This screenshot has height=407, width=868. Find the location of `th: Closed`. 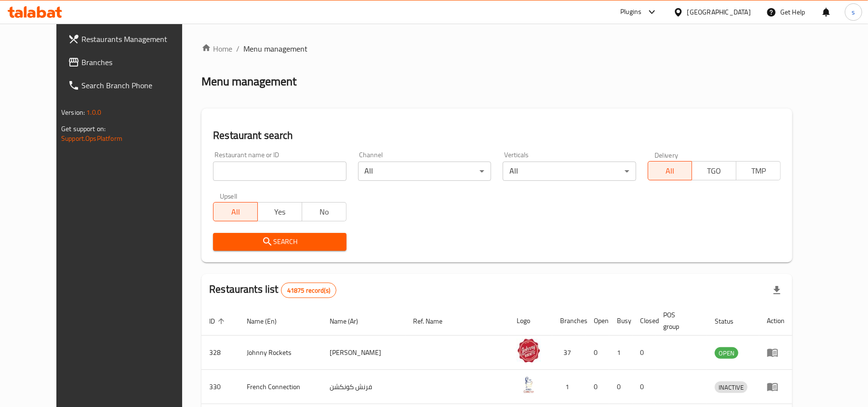

th: Closed is located at coordinates (644, 320).